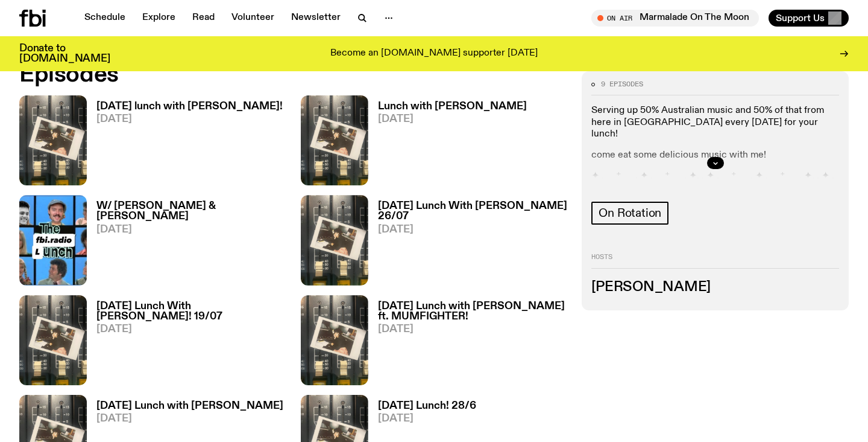 This screenshot has width=868, height=442. What do you see at coordinates (159, 18) in the screenshot?
I see `a: Explore` at bounding box center [159, 18].